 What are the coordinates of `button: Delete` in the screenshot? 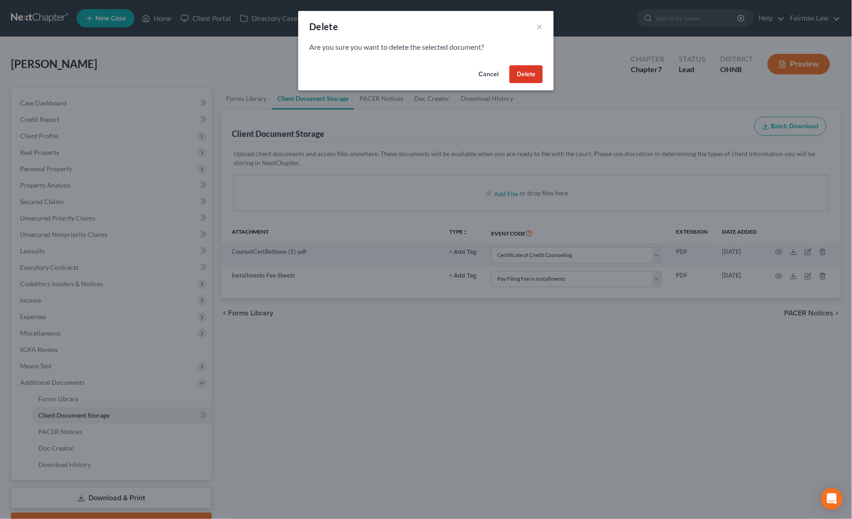 It's located at (526, 74).